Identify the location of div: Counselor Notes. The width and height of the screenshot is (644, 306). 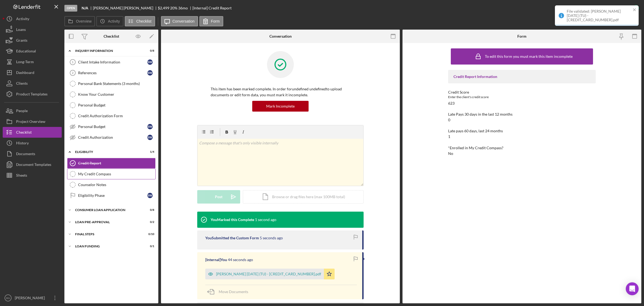
(117, 185).